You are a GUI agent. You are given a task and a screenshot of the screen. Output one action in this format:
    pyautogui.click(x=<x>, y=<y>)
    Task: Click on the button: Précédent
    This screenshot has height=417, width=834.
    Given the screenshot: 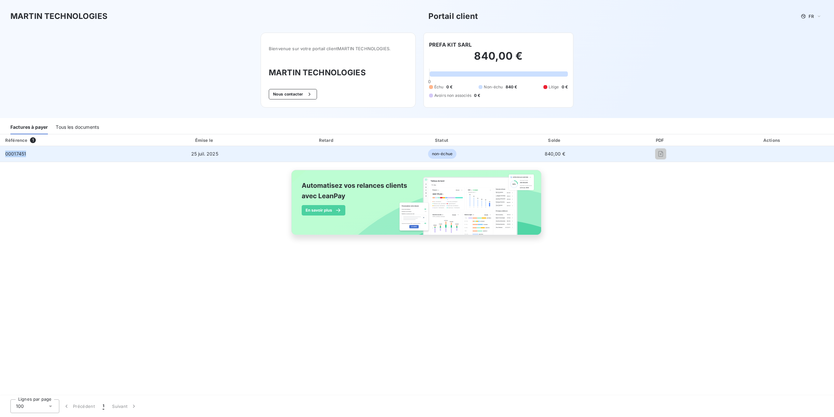 What is the action you would take?
    pyautogui.click(x=79, y=406)
    